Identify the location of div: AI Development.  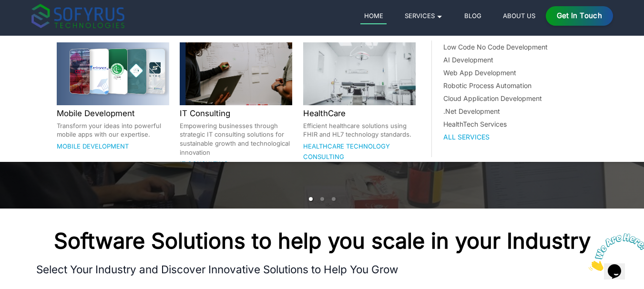
(513, 59).